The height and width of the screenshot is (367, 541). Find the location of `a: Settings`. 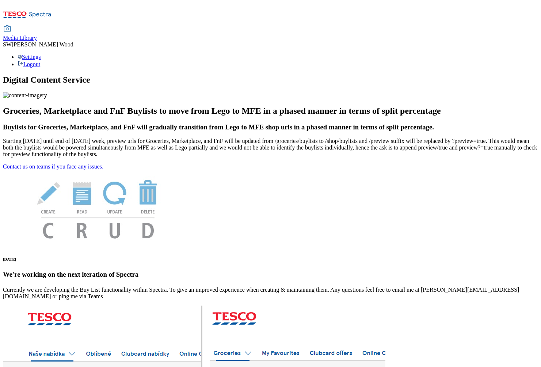

a: Settings is located at coordinates (29, 57).